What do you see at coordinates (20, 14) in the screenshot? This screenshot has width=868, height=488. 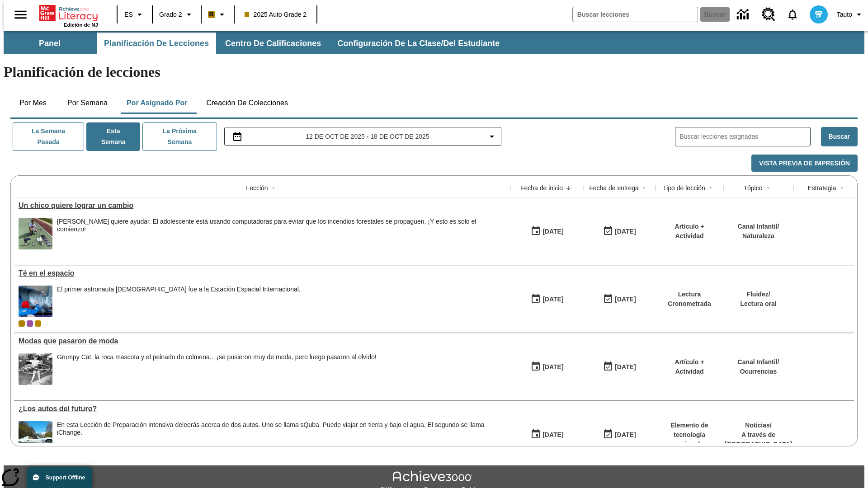 I see `button: Abrir el menú lateral` at bounding box center [20, 14].